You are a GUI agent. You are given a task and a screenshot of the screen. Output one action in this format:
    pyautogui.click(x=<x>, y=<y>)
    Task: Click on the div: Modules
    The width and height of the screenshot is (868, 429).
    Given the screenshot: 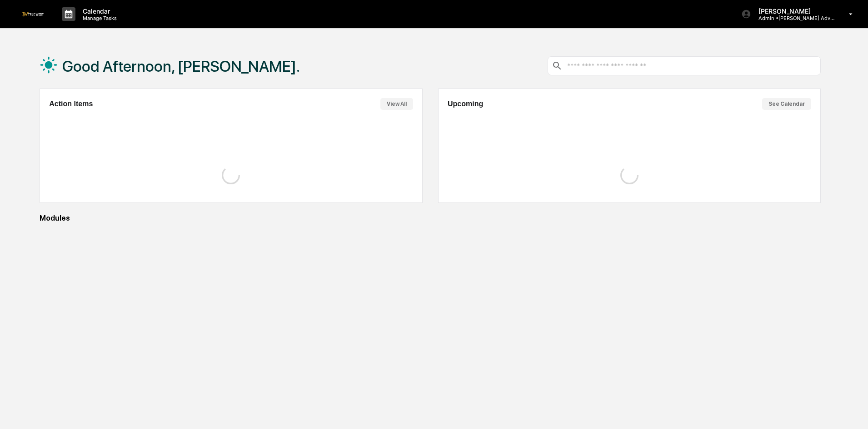 What is the action you would take?
    pyautogui.click(x=430, y=218)
    